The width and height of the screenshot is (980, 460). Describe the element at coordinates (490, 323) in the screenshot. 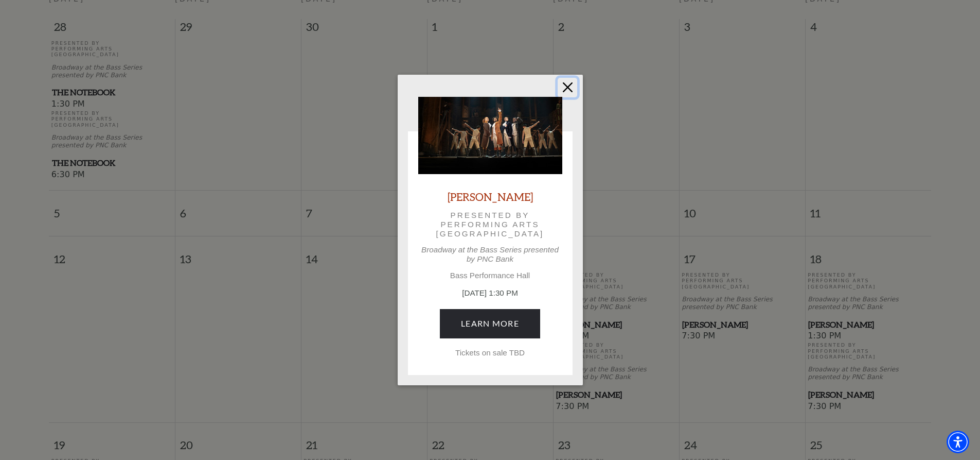

I see `a: July 16, 1:30 PM Learn More Tickets on sale TBD` at that location.